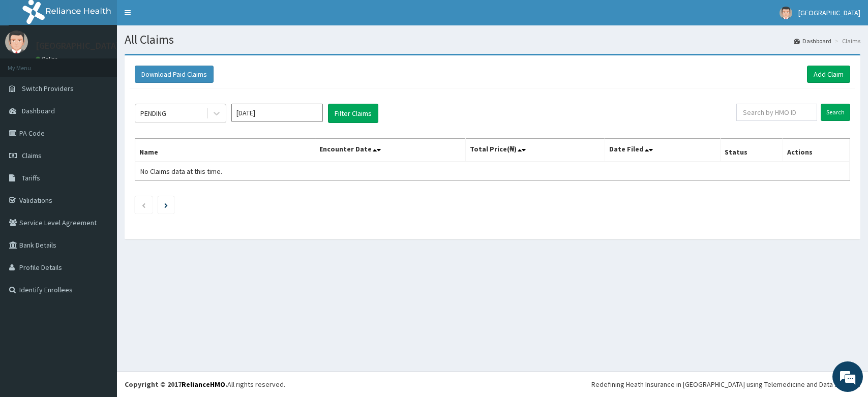 Image resolution: width=868 pixels, height=397 pixels. Describe the element at coordinates (835, 112) in the screenshot. I see `input: Search` at that location.